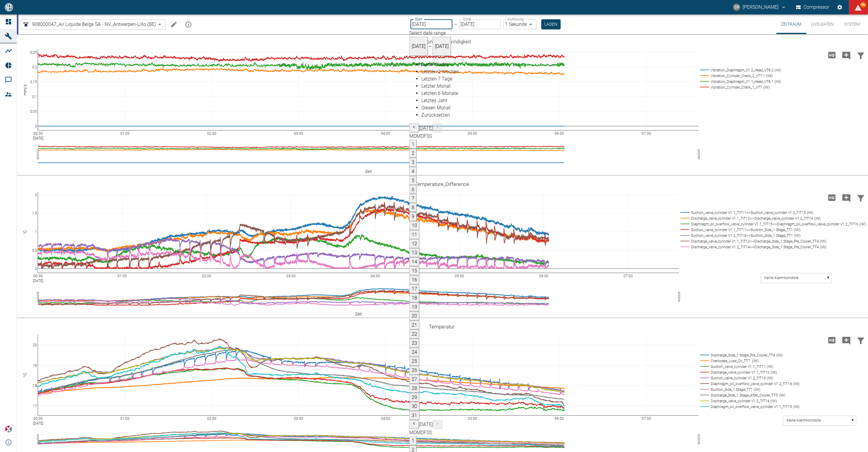 The height and width of the screenshot is (452, 868). I want to click on span: Diesen Monat, so click(436, 108).